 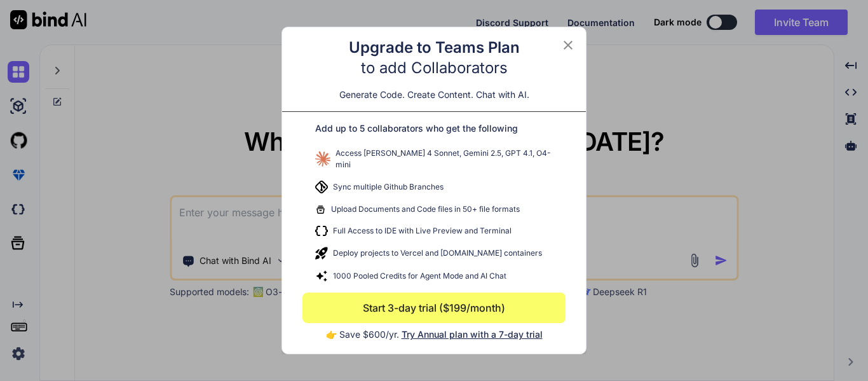 What do you see at coordinates (434, 48) in the screenshot?
I see `h2: Upgrade to Teams Plan` at bounding box center [434, 48].